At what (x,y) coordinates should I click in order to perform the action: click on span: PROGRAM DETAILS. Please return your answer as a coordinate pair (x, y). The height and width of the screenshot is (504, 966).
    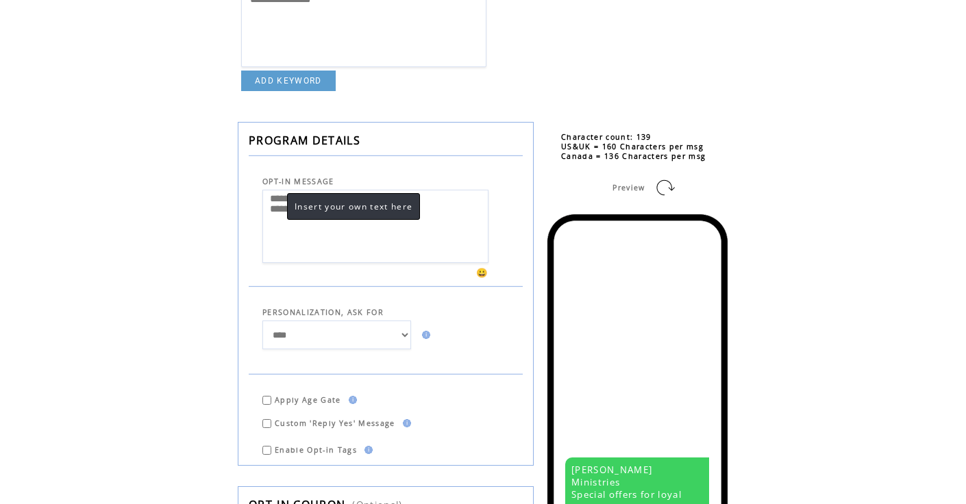
    Looking at the image, I should click on (304, 140).